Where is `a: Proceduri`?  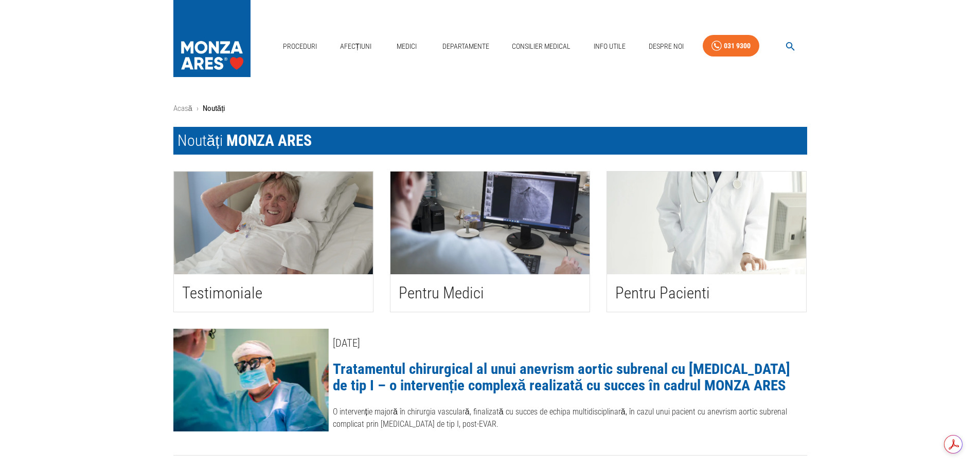
a: Proceduri is located at coordinates (300, 46).